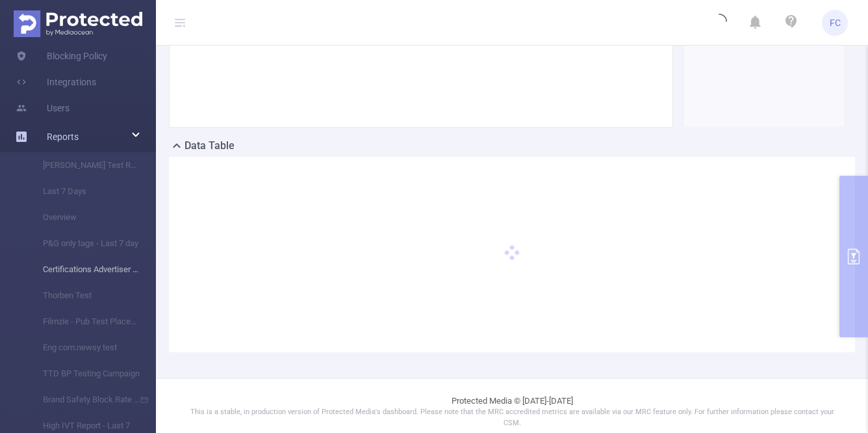 This screenshot has height=433, width=868. I want to click on a: Reports, so click(62, 137).